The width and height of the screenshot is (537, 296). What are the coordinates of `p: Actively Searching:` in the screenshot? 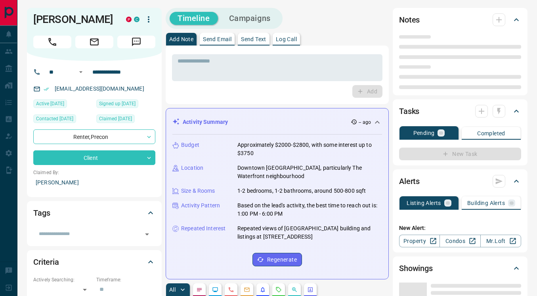 It's located at (63, 280).